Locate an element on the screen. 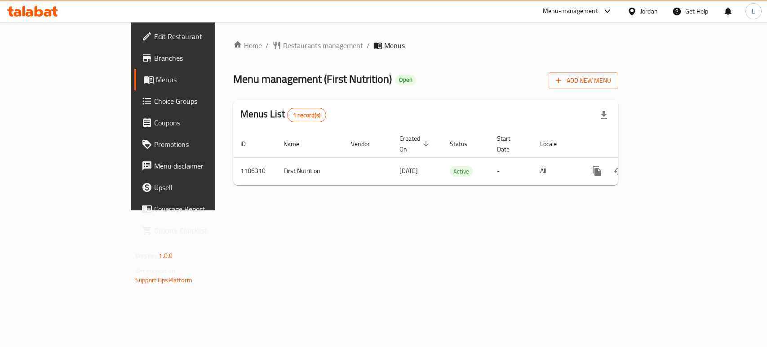 The width and height of the screenshot is (767, 347). span: Coupons is located at coordinates (203, 123).